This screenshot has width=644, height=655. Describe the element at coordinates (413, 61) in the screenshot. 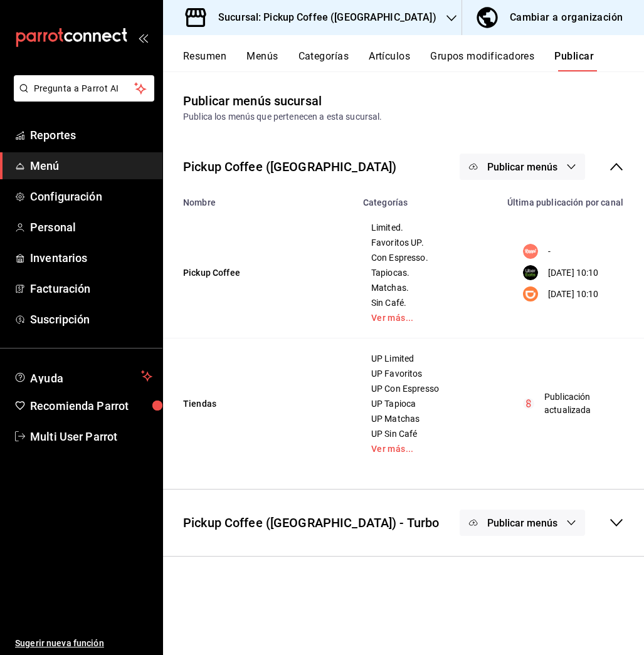

I see `div: navigation tabs` at that location.